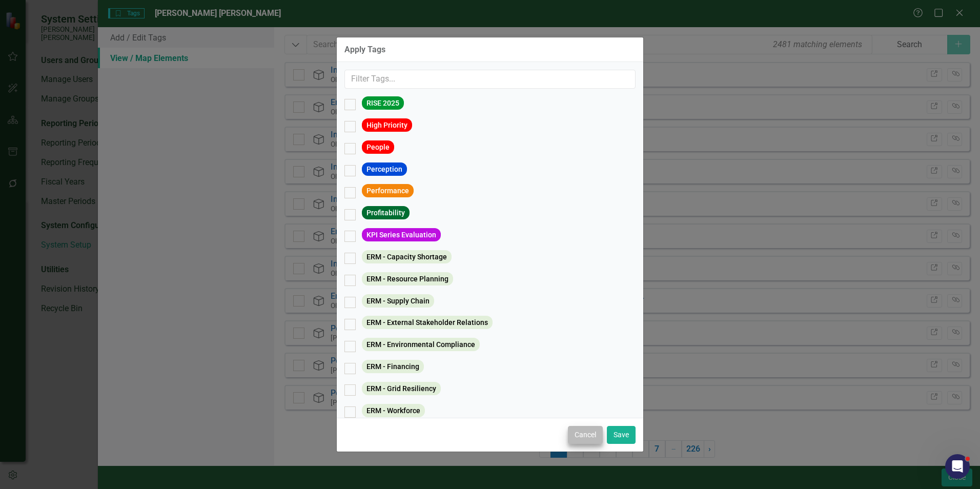 Image resolution: width=980 pixels, height=489 pixels. What do you see at coordinates (490, 79) in the screenshot?
I see `input: Filter Tags...` at bounding box center [490, 79].